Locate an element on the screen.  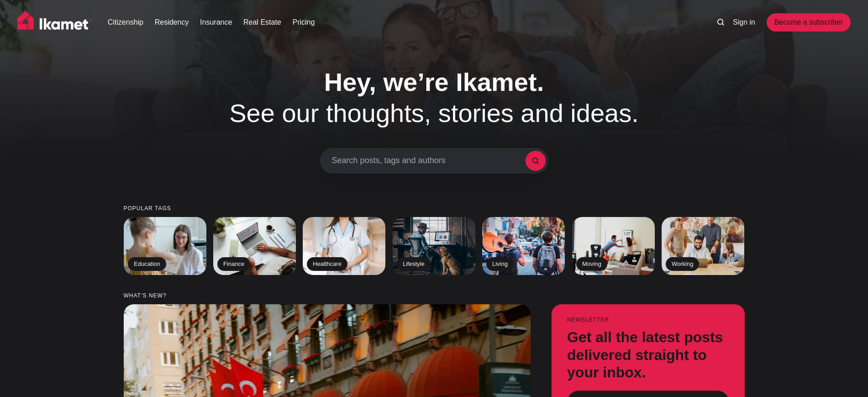
a: Real Estate is located at coordinates (262, 22).